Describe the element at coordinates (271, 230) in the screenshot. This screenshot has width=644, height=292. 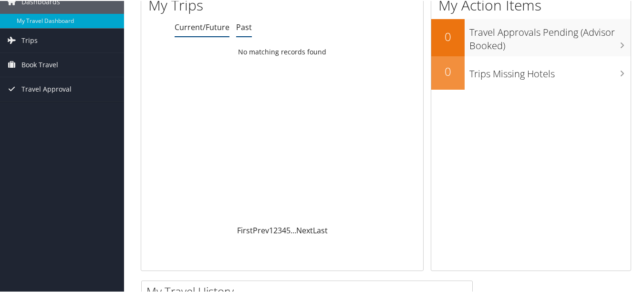
I see `a: 1` at that location.